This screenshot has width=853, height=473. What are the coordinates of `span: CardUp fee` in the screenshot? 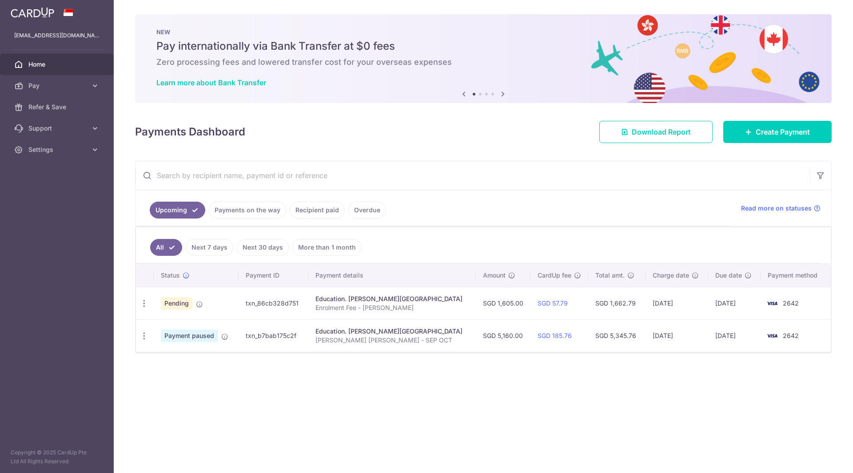 It's located at (554, 275).